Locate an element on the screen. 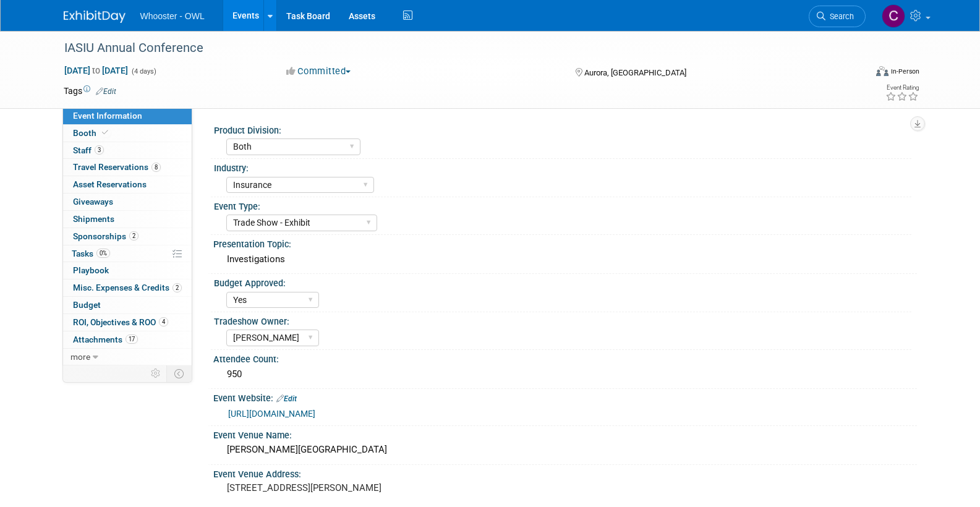 The height and width of the screenshot is (507, 980). span: Staff is located at coordinates (89, 150).